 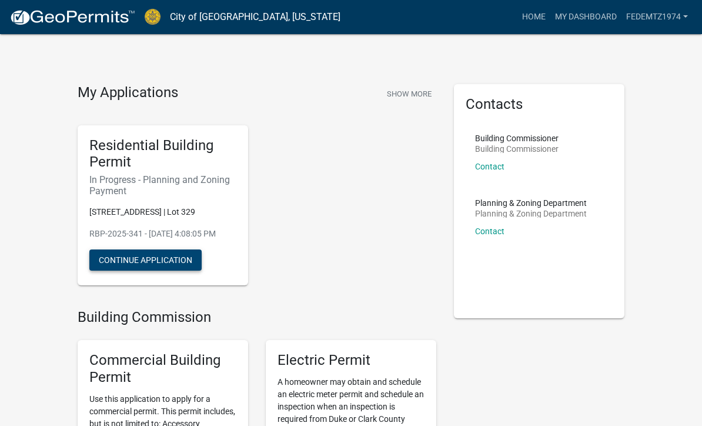 What do you see at coordinates (257, 317) in the screenshot?
I see `h4: Building Commission` at bounding box center [257, 317].